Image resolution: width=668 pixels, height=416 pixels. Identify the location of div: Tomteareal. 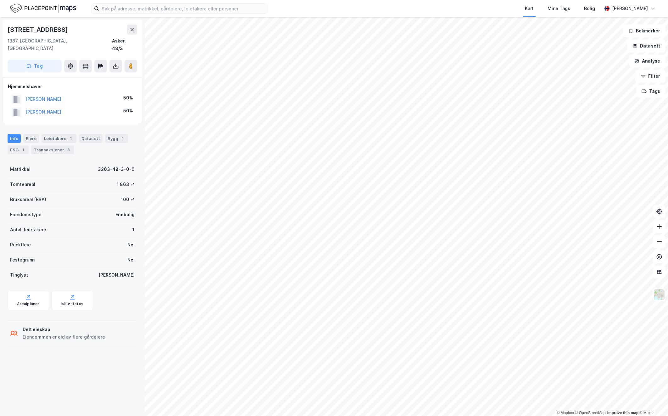
(23, 184).